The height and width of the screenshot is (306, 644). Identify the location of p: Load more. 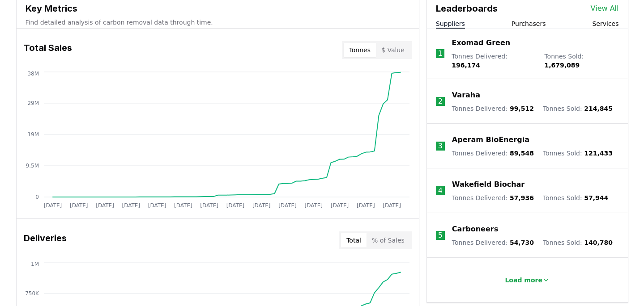
(524, 280).